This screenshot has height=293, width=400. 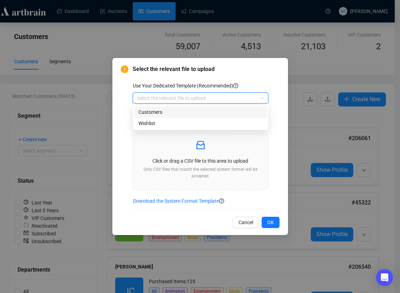 What do you see at coordinates (270, 222) in the screenshot?
I see `button: OK` at bounding box center [270, 222].